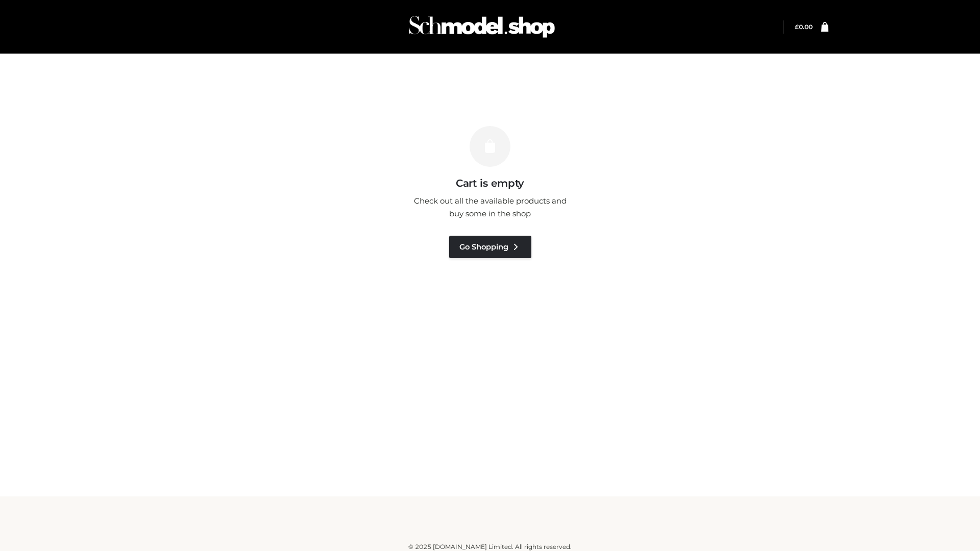  What do you see at coordinates (803, 27) in the screenshot?
I see `bdi: 0.00` at bounding box center [803, 27].